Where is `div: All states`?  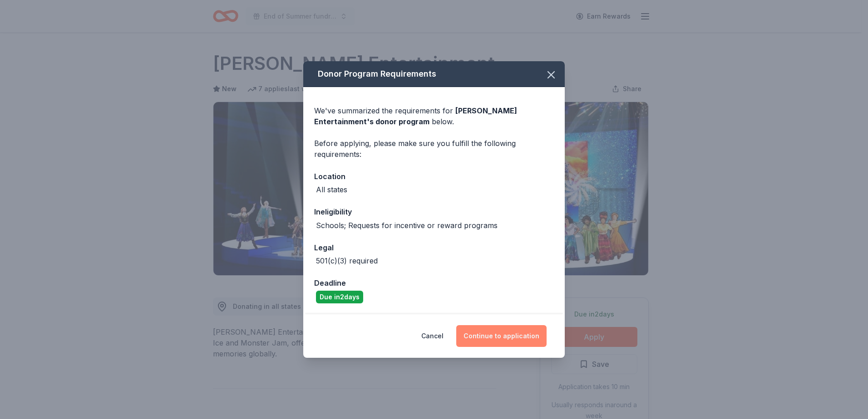
div: All states is located at coordinates (331, 190).